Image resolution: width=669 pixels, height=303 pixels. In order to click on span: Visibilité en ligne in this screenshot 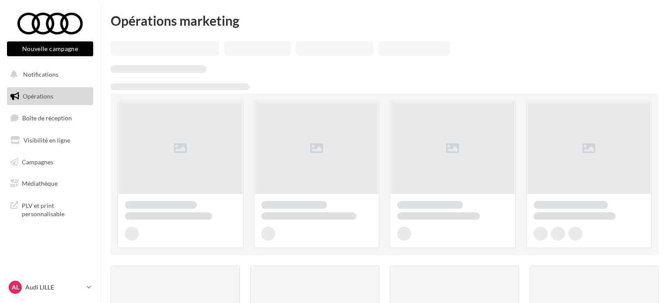, I will do `click(47, 140)`.